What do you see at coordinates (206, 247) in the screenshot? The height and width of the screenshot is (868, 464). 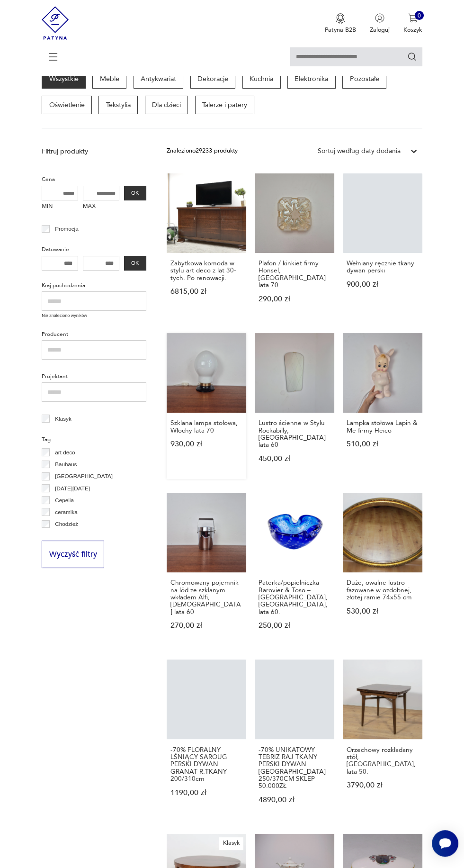 I see `a: Zabytkowa komoda w stylu art deco z lat 30-tych. Po renowacji.Zabytkowa komoda w stylu art deco z...` at bounding box center [206, 247].